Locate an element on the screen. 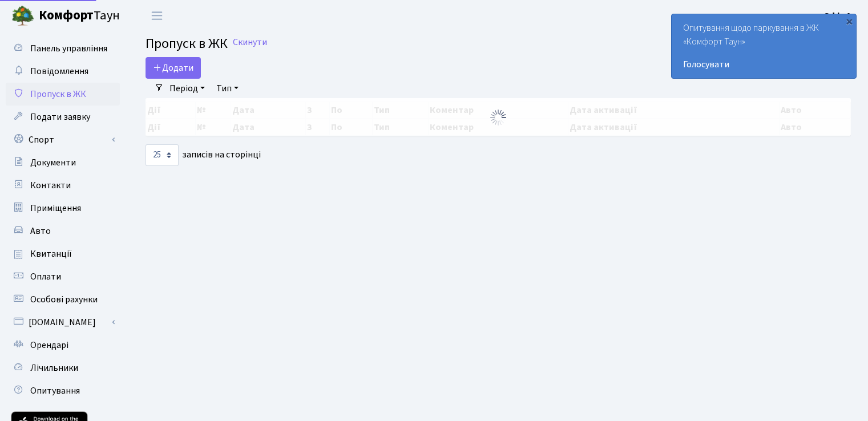 The height and width of the screenshot is (421, 868). a: Орендарі is located at coordinates (63, 345).